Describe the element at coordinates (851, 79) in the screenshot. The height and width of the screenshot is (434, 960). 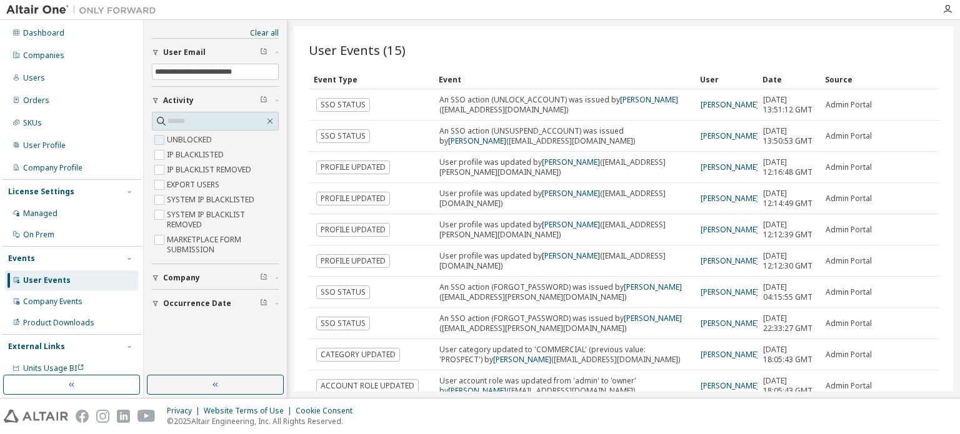
I see `div: Source` at that location.